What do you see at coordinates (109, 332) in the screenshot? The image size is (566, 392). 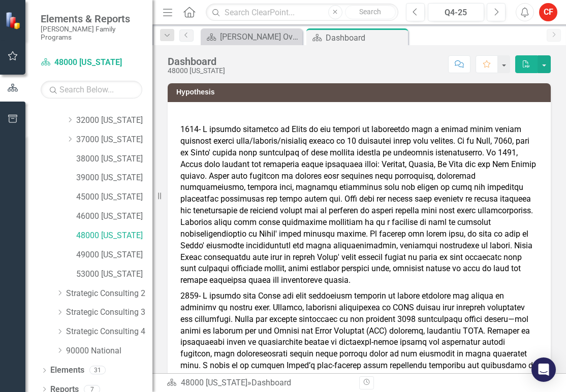 I see `a: Strategic Consulting 4` at bounding box center [109, 332].